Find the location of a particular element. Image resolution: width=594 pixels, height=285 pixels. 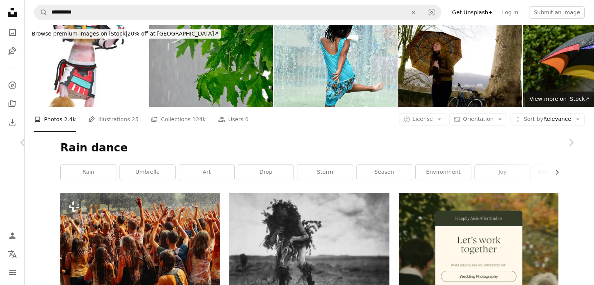

span: 124k is located at coordinates (199, 119).